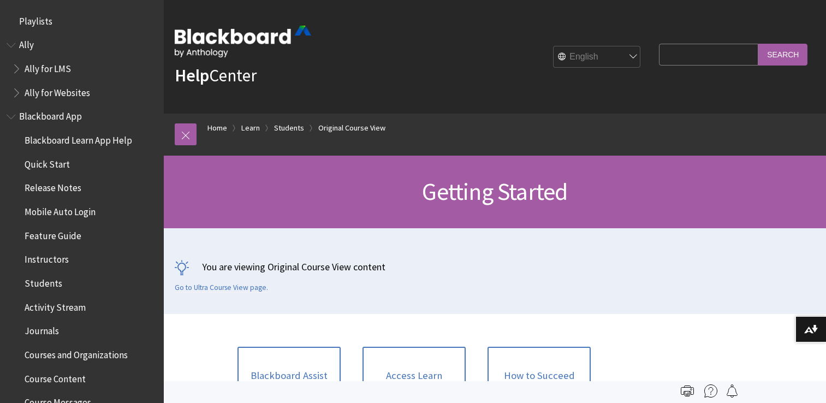 The height and width of the screenshot is (403, 826). Describe the element at coordinates (352, 128) in the screenshot. I see `a: Original Course View` at that location.